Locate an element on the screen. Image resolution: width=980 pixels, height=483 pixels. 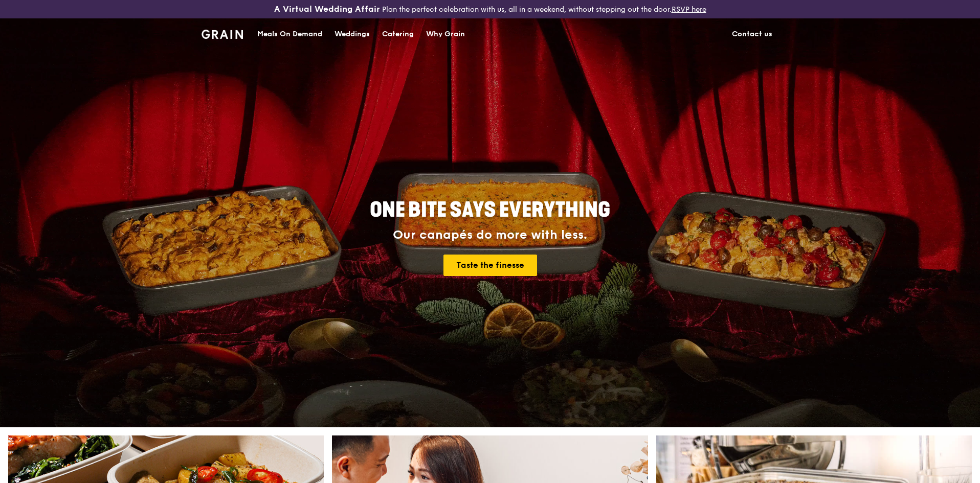
div: Weddings is located at coordinates (352, 34).